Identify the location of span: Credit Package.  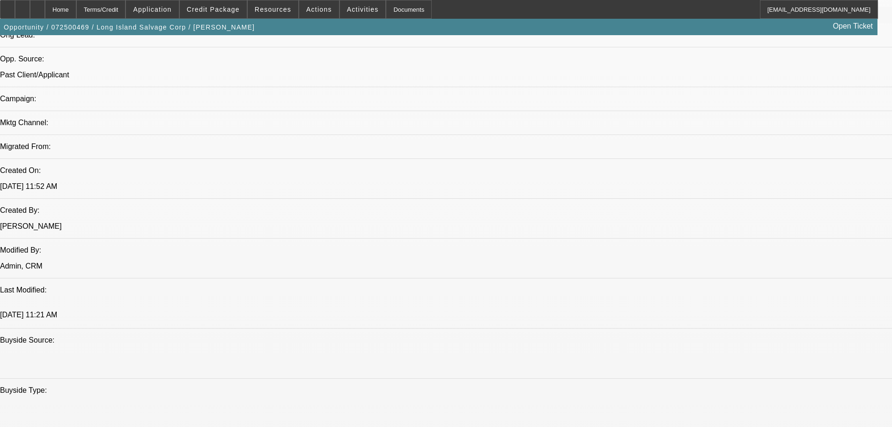
(213, 9).